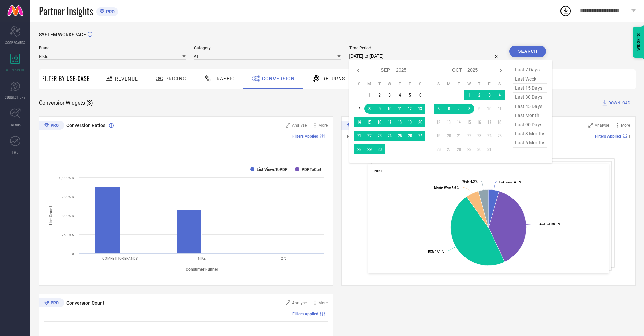  What do you see at coordinates (449, 122) in the screenshot?
I see `td: Mon Oct 13 2025` at bounding box center [449, 122].